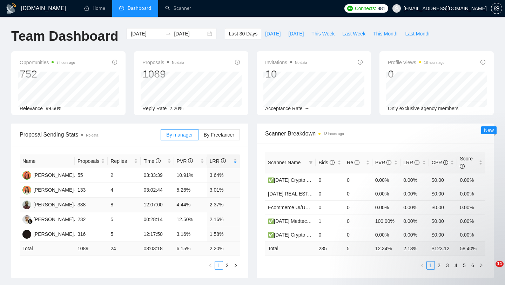 The image size is (505, 285). I want to click on span: Proposal Sending Stats, so click(90, 134).